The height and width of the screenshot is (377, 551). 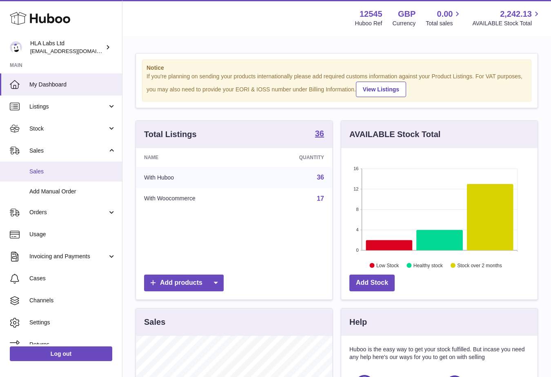 I want to click on th: Quantity, so click(x=295, y=158).